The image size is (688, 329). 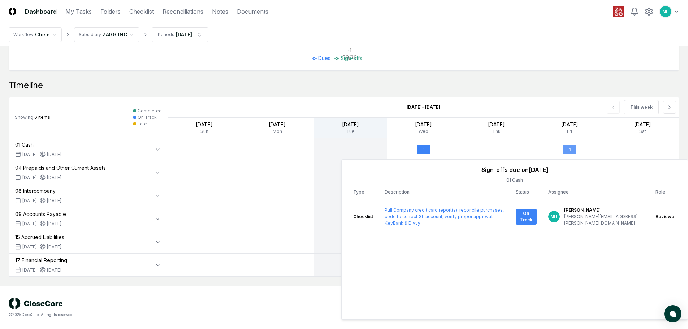 I want to click on div: Periods, so click(x=166, y=35).